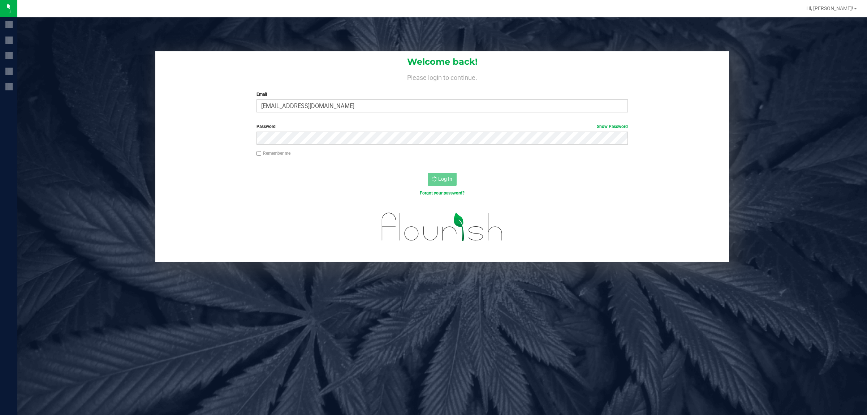 The width and height of the screenshot is (867, 415). What do you see at coordinates (442, 227) in the screenshot?
I see `img: flourish_logo.svg` at bounding box center [442, 227].